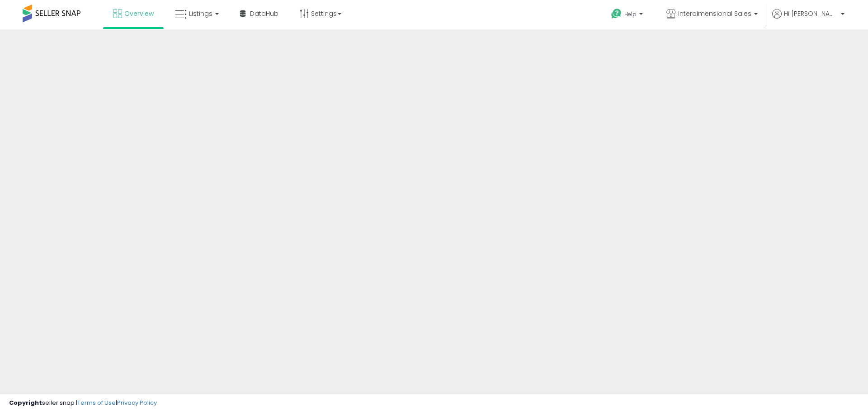  Describe the element at coordinates (25, 403) in the screenshot. I see `strong: Copyright` at that location.